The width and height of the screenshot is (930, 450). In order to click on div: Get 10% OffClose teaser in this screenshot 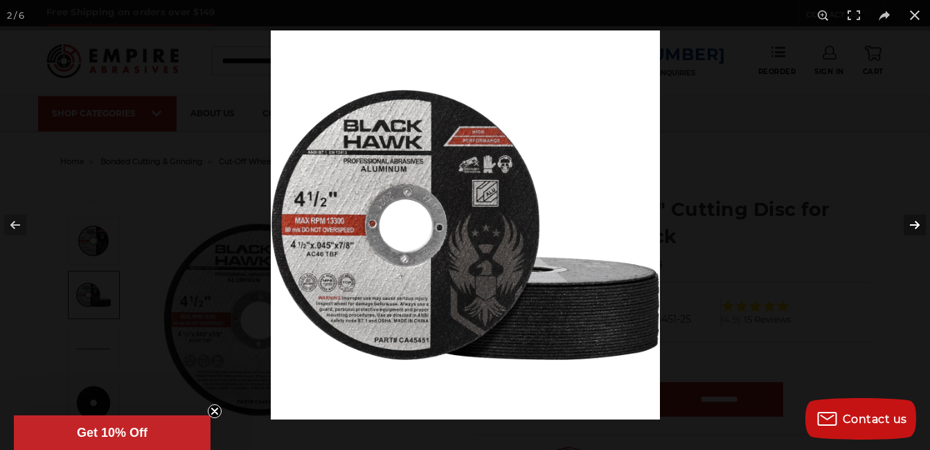, I will do `click(112, 433)`.